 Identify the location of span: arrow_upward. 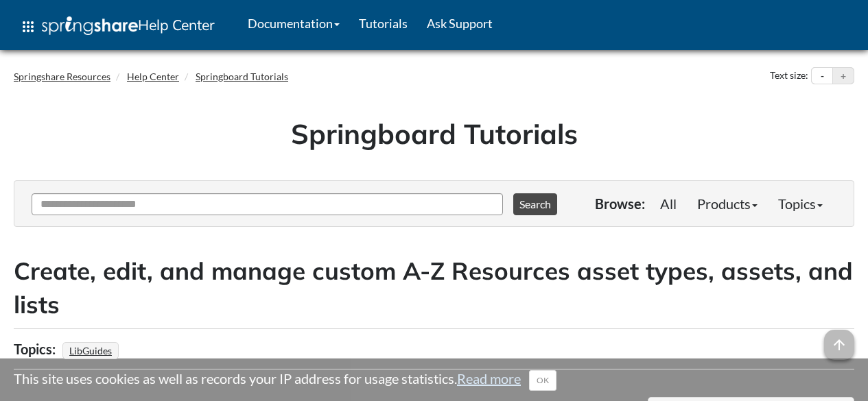
(839, 345).